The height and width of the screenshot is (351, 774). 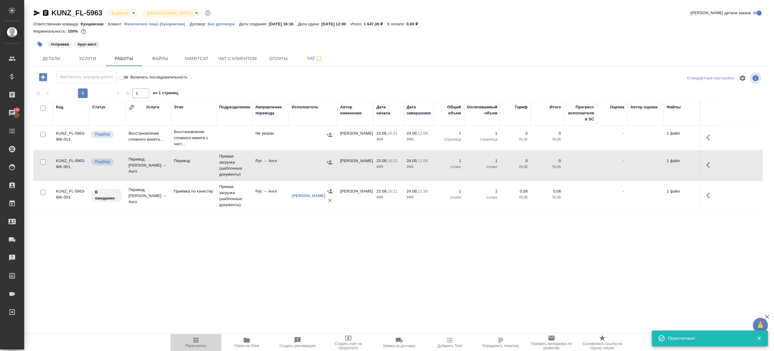 What do you see at coordinates (50, 31) in the screenshot?
I see `p: Маржинальность:` at bounding box center [50, 31].